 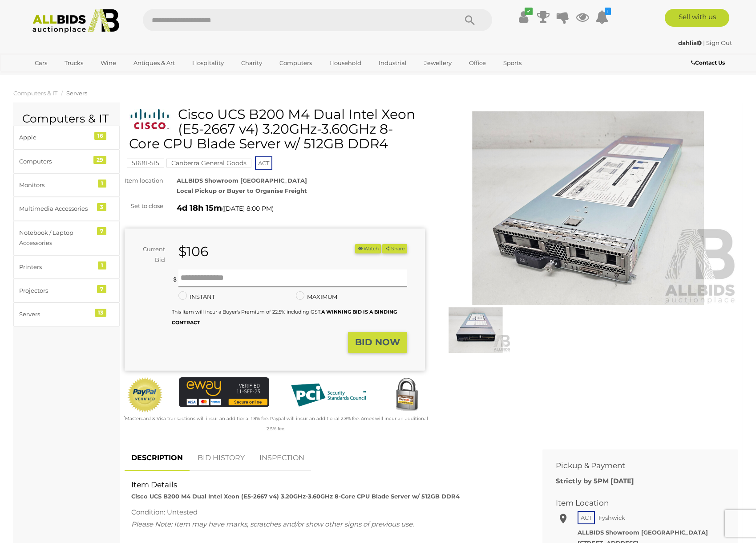 I want to click on img: Allbids.com.au, so click(x=76, y=21).